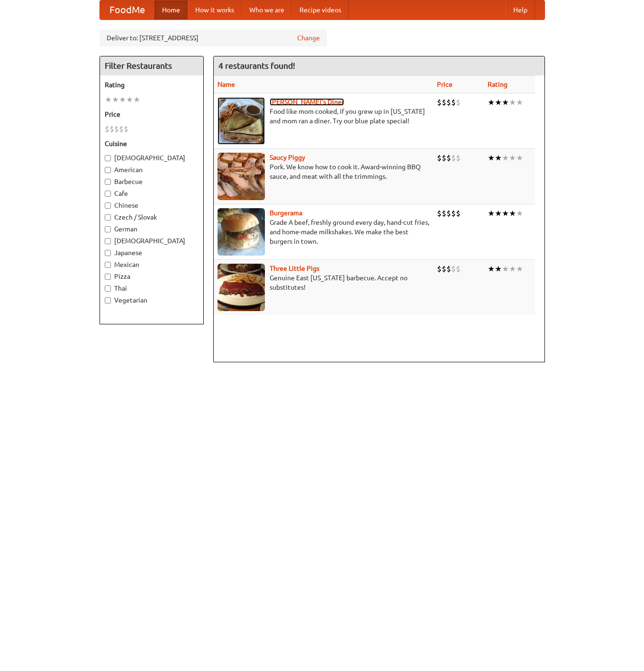  What do you see at coordinates (152, 114) in the screenshot?
I see `h5: Price` at bounding box center [152, 114].